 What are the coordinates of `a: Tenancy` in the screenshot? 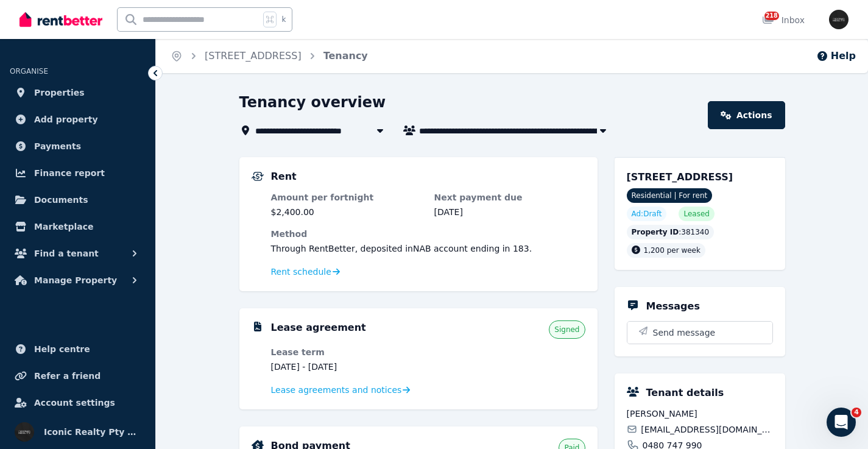 It's located at (345, 56).